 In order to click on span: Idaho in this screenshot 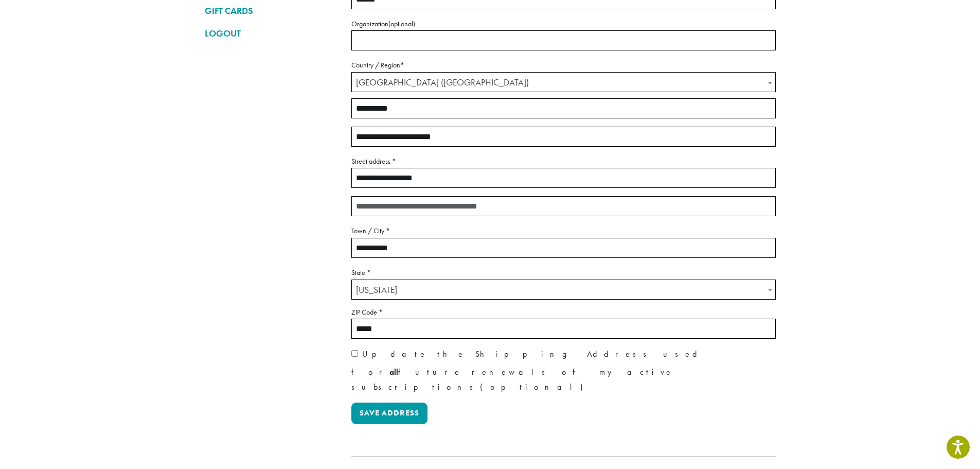, I will do `click(563, 290)`.